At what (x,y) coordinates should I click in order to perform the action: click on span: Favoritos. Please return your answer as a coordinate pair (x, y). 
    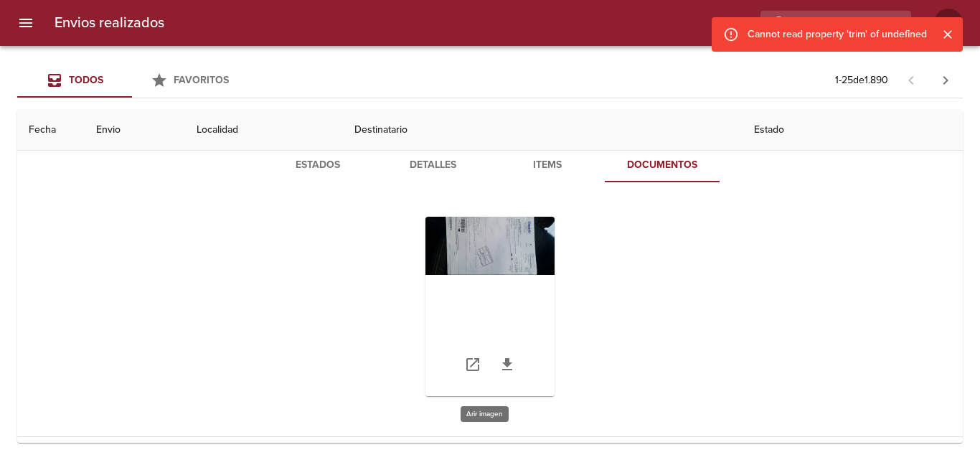
    Looking at the image, I should click on (201, 79).